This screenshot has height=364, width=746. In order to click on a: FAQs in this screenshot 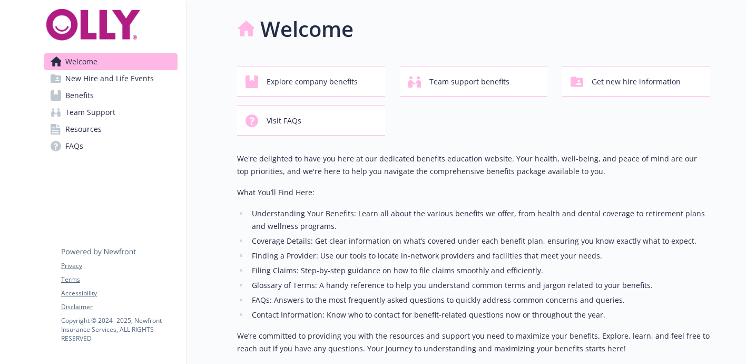, I will do `click(111, 146)`.